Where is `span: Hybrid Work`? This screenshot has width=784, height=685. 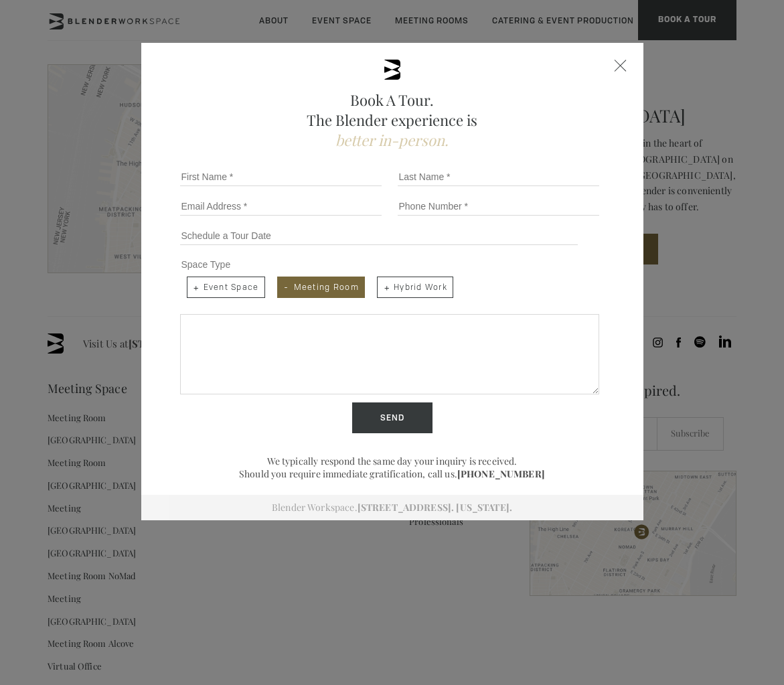
span: Hybrid Work is located at coordinates (415, 287).